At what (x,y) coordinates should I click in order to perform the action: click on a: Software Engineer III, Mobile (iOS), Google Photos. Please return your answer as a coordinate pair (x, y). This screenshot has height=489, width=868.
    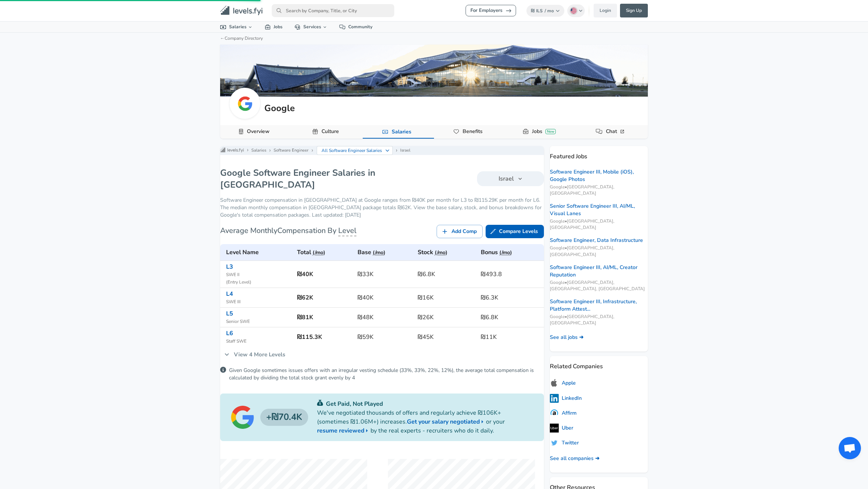
    Looking at the image, I should click on (599, 176).